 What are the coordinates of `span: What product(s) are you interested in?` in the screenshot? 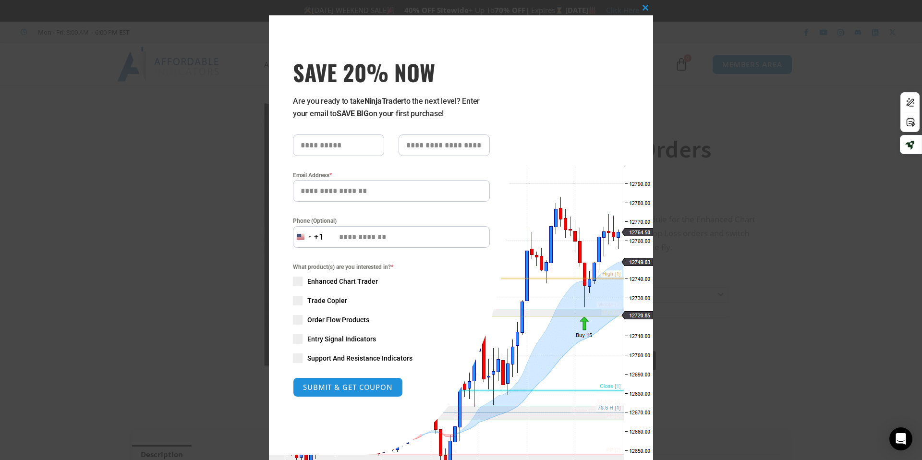 It's located at (392, 267).